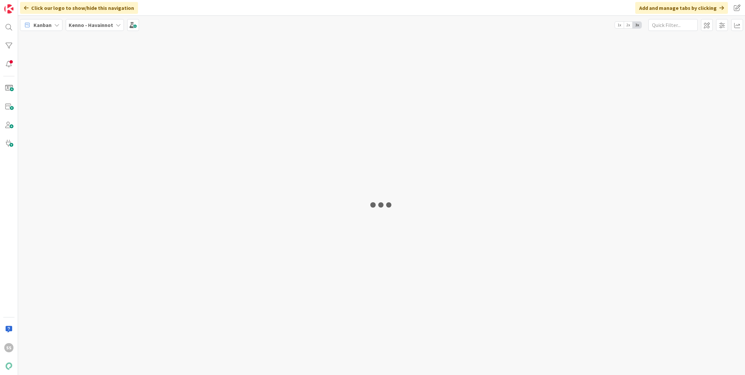 The image size is (745, 375). Describe the element at coordinates (628, 25) in the screenshot. I see `span: 2x` at that location.